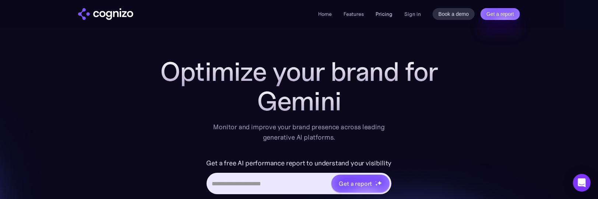  Describe the element at coordinates (500, 14) in the screenshot. I see `a: Get a report` at that location.